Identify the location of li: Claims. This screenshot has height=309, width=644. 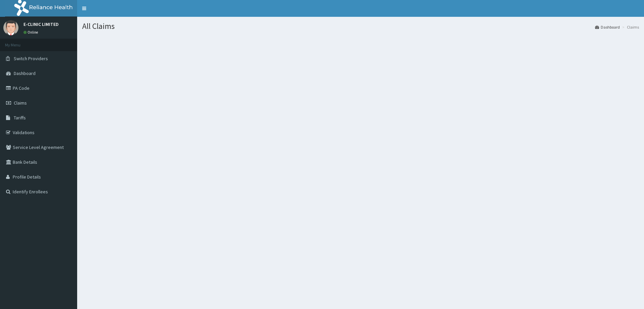
(630, 27).